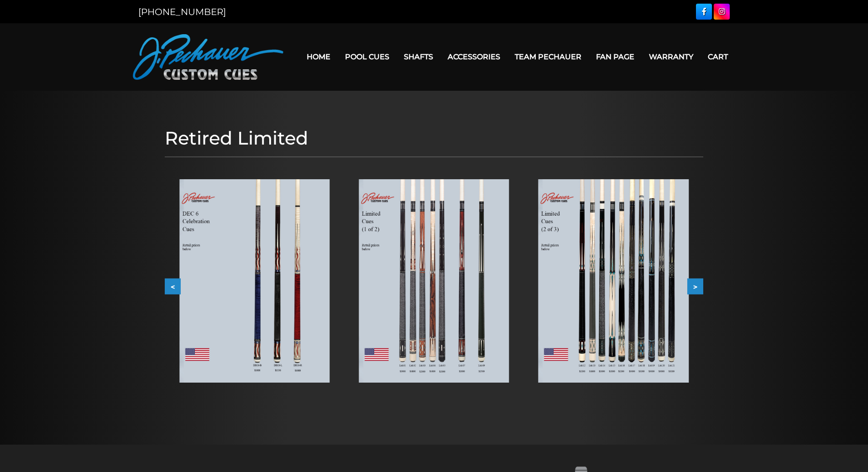 The width and height of the screenshot is (868, 472). What do you see at coordinates (615, 56) in the screenshot?
I see `a: Fan Page` at bounding box center [615, 56].